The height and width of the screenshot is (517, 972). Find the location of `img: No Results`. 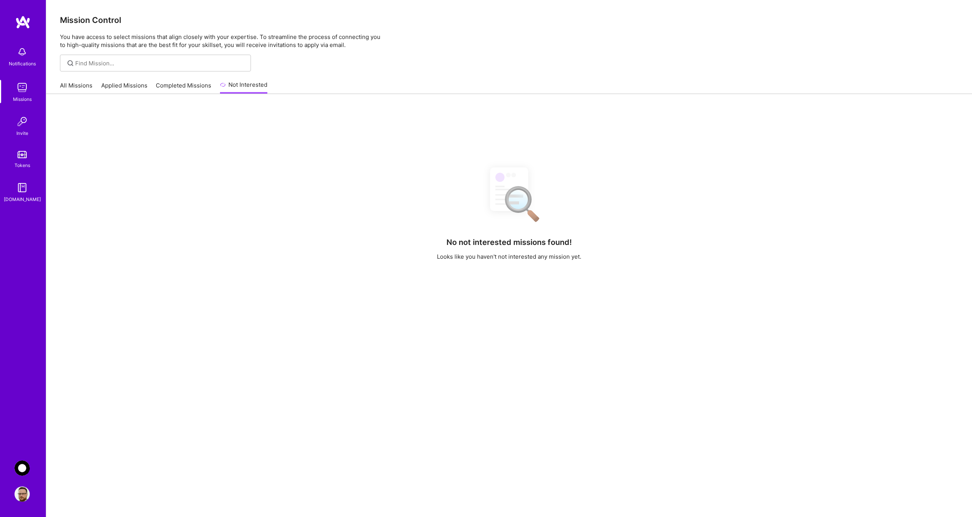

img: No Results is located at coordinates (509, 194).